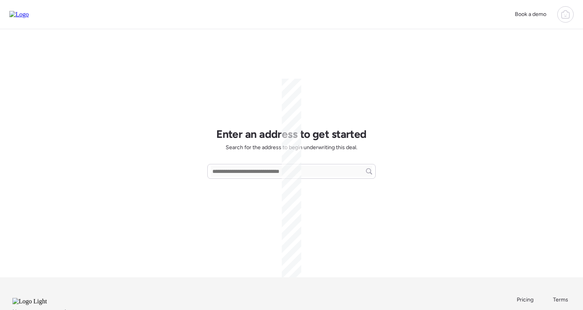  What do you see at coordinates (19, 14) in the screenshot?
I see `img: Logo` at bounding box center [19, 14].